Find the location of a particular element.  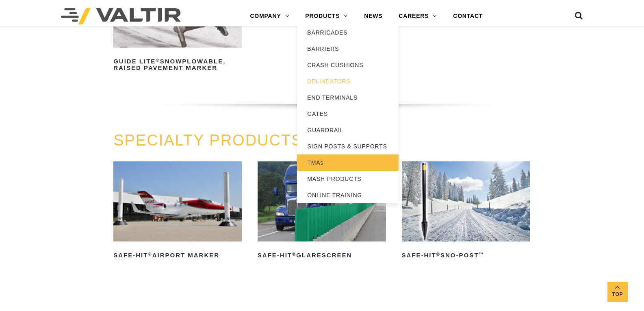

h2: Safe-Hit Airport Marker is located at coordinates (178, 255).